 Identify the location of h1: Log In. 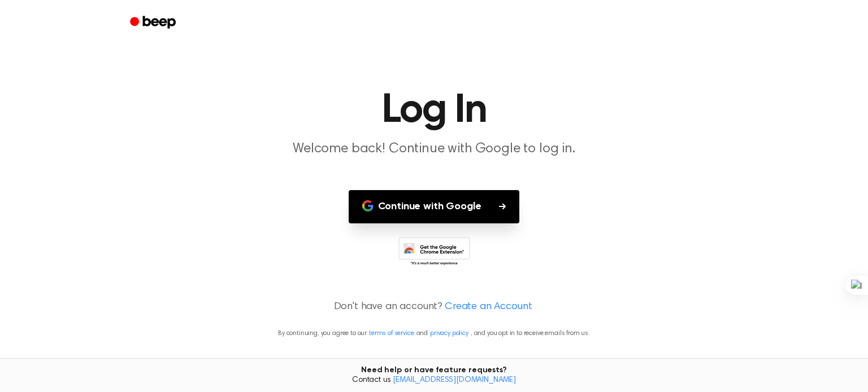
(434, 111).